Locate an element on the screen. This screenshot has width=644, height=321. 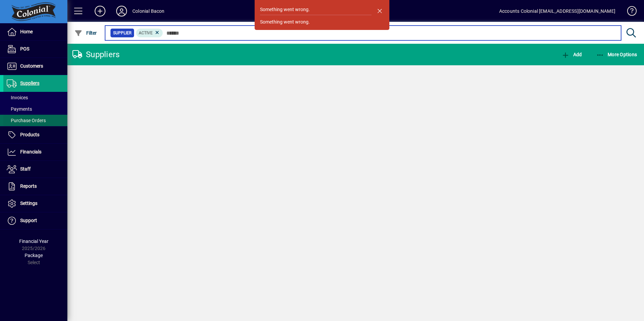
a: Financials is located at coordinates (35, 152).